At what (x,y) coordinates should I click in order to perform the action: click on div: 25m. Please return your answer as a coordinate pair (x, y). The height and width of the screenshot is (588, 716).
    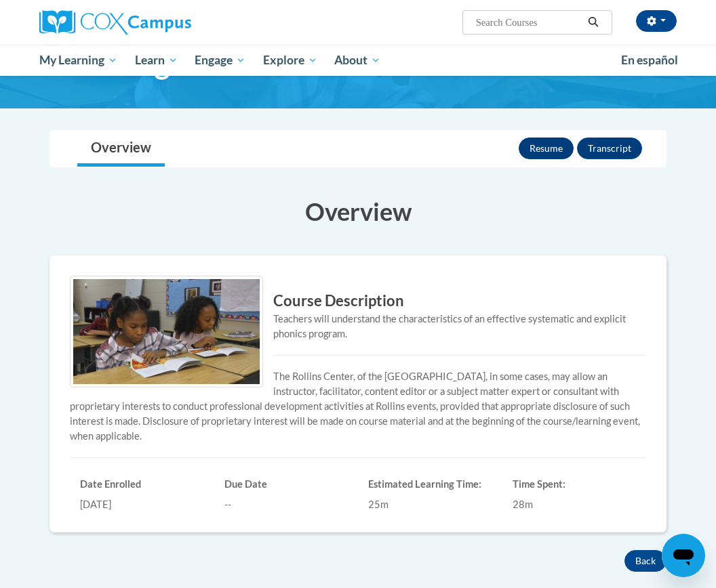
    Looking at the image, I should click on (430, 505).